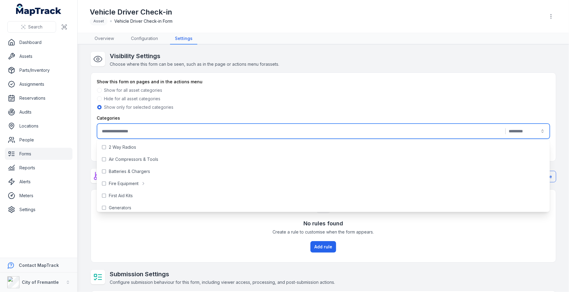 The width and height of the screenshot is (569, 292). Describe the element at coordinates (32, 27) in the screenshot. I see `button: Search` at that location.